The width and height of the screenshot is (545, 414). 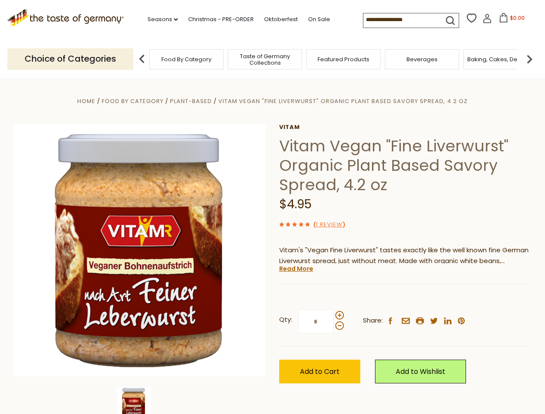 I want to click on p: Choice of Categories, so click(x=70, y=59).